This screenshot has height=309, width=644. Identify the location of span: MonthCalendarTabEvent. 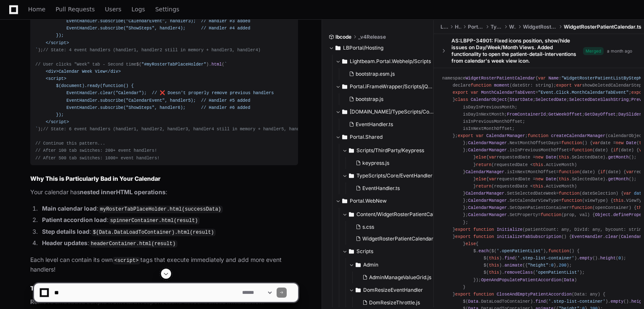
(508, 92).